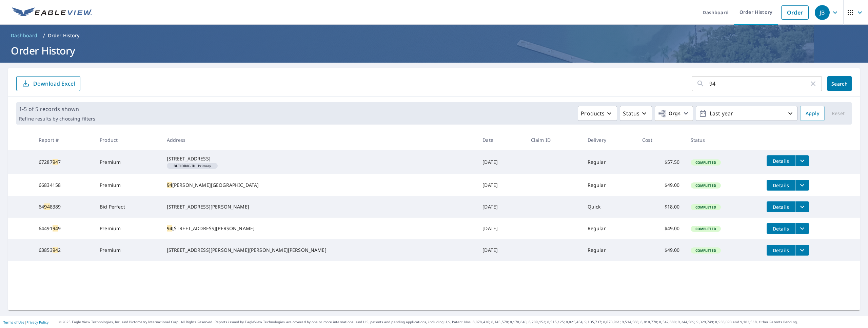 This screenshot has height=328, width=868. What do you see at coordinates (64, 185) in the screenshot?
I see `td: 66834158` at bounding box center [64, 185].